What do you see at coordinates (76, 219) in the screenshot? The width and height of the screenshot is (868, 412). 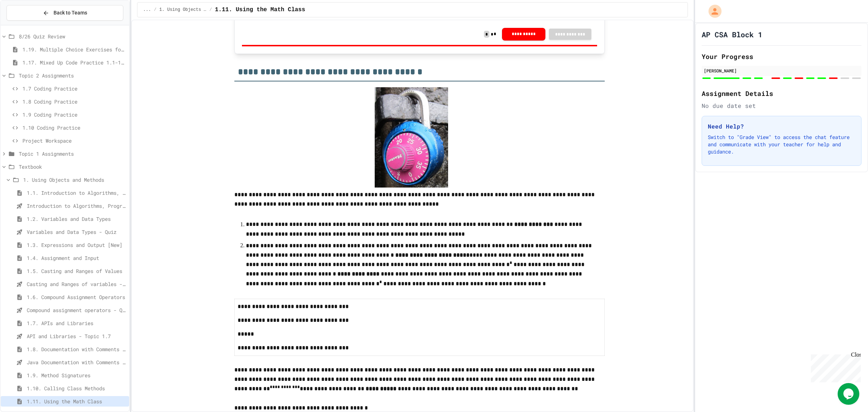 I see `span: 1.2. Variables and Data Types` at bounding box center [76, 219].